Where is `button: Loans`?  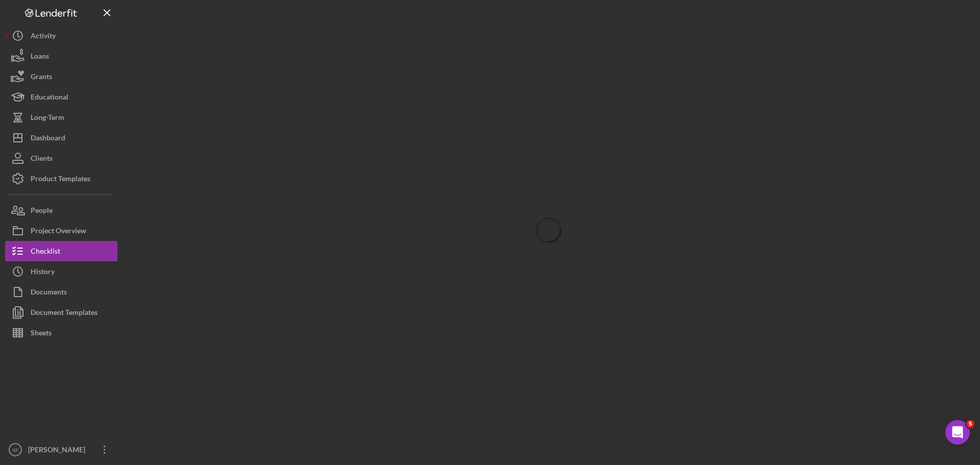 button: Loans is located at coordinates (62, 56).